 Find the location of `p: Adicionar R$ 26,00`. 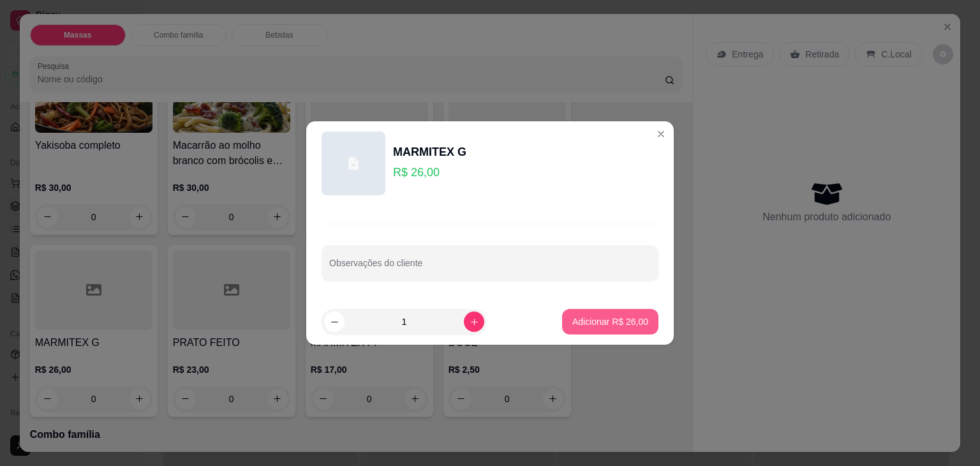

p: Adicionar R$ 26,00 is located at coordinates (610, 322).